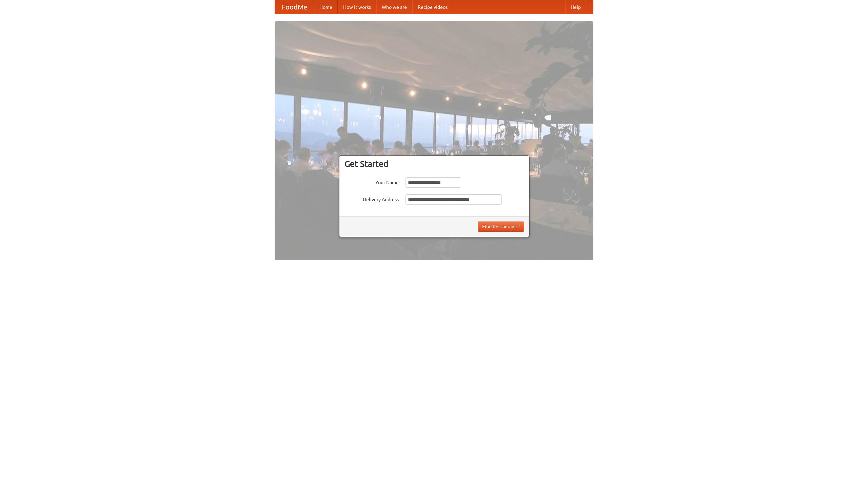 The height and width of the screenshot is (480, 868). What do you see at coordinates (325, 8) in the screenshot?
I see `a: Home` at bounding box center [325, 8].